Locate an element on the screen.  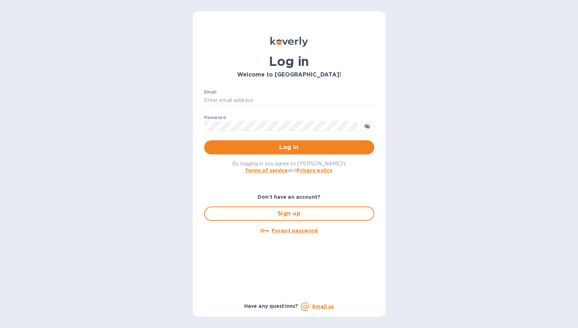
b: Terms of service is located at coordinates (266, 170).